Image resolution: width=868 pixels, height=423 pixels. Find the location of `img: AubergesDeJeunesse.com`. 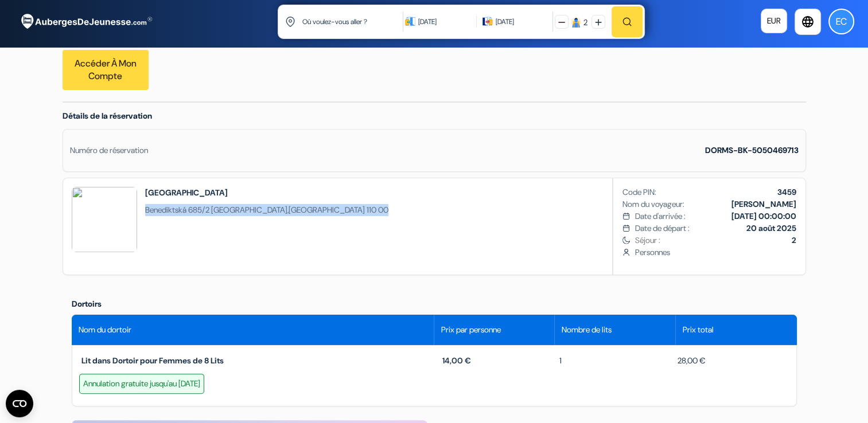

img: AubergesDeJeunesse.com is located at coordinates (86, 21).